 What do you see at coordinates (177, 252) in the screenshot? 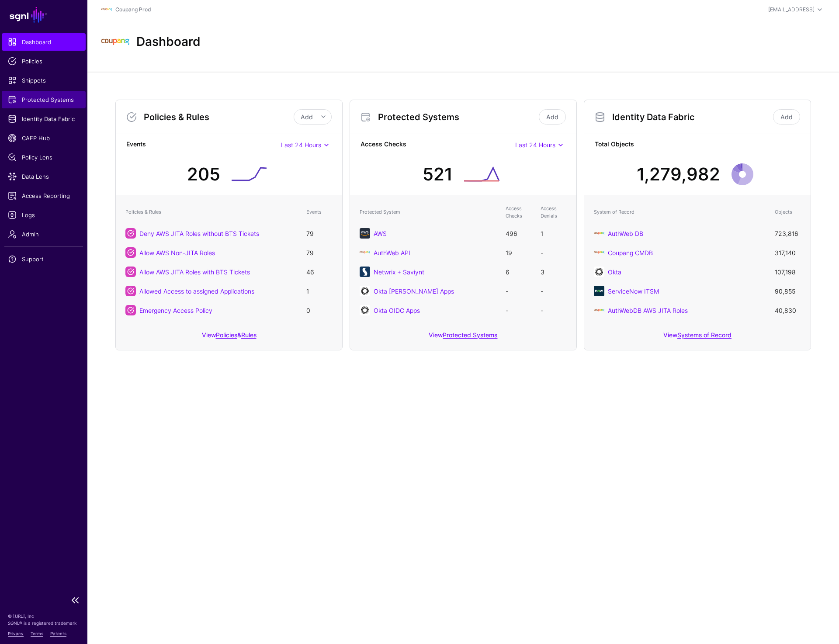
I see `a: Allow AWS Non-JITA Roles` at bounding box center [177, 252].